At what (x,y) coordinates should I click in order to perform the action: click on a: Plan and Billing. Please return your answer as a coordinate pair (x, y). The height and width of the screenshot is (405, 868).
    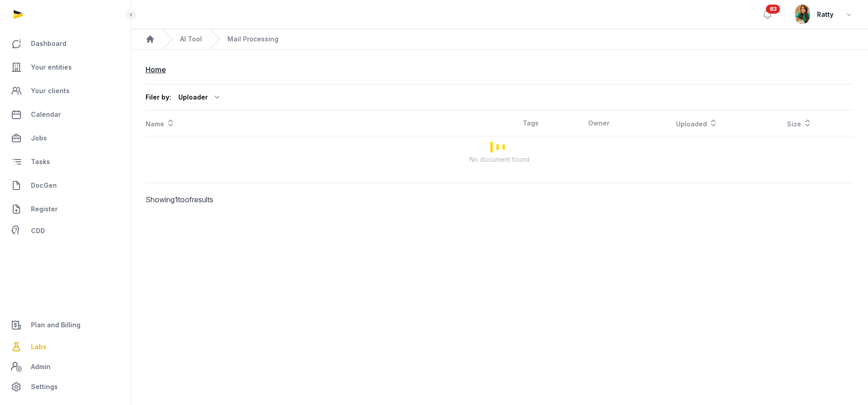
    Looking at the image, I should click on (65, 325).